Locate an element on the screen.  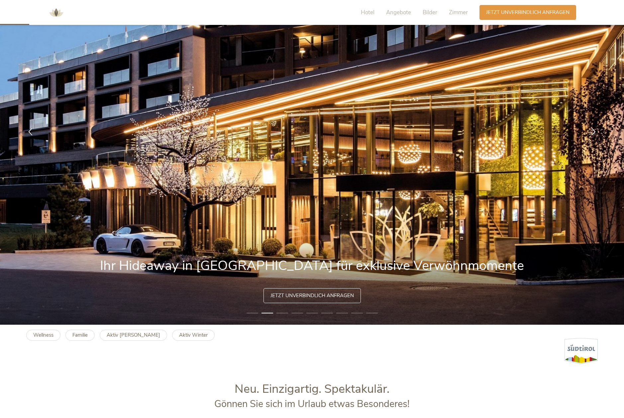
span: Hotel is located at coordinates (367, 12).